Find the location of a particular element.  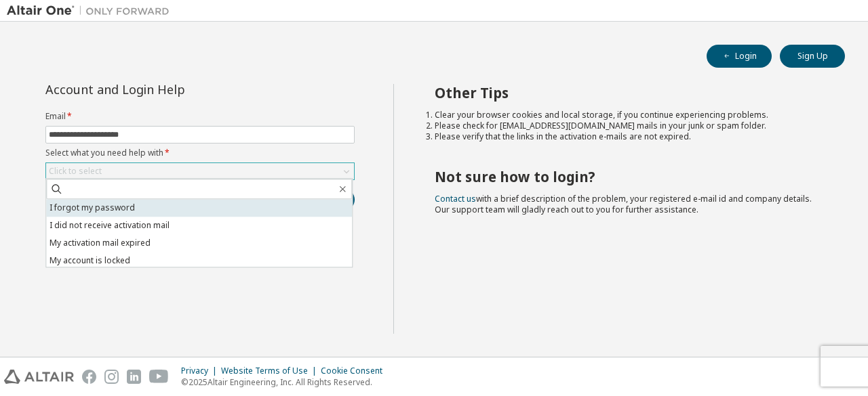

p: © 2025 Altair Engineering, Inc. All Rights Reserved. is located at coordinates (285, 382).